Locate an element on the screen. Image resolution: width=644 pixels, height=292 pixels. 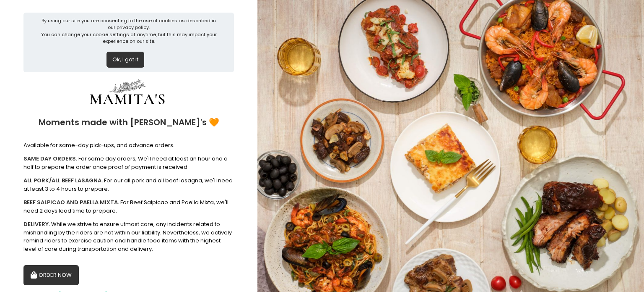
div: By using our site you are consenting to the use of cookies as described in our You can change you... is located at coordinates (129, 31).